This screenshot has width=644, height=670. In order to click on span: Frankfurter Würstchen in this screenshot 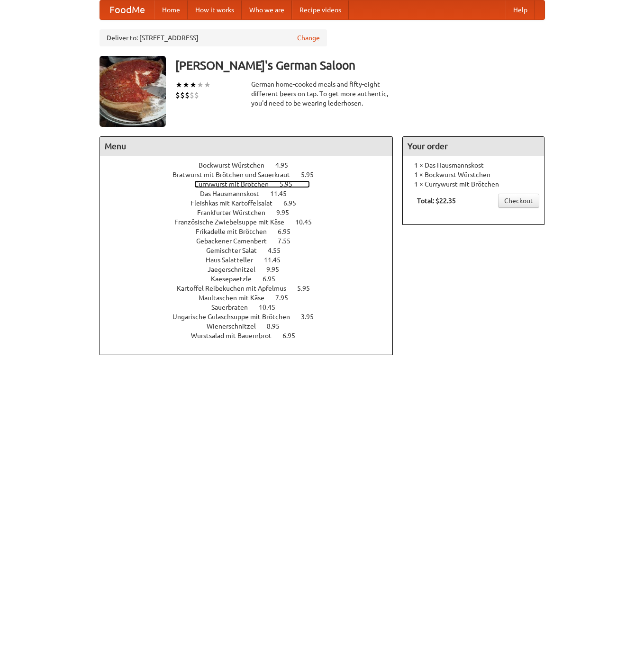, I will do `click(236, 213)`.